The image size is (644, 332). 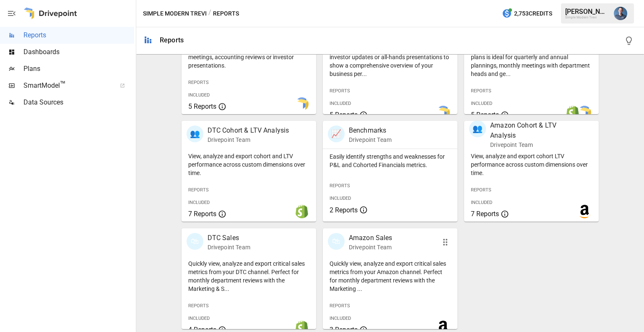 What do you see at coordinates (175, 14) in the screenshot?
I see `button: Simple Modern Trevi` at bounding box center [175, 14].